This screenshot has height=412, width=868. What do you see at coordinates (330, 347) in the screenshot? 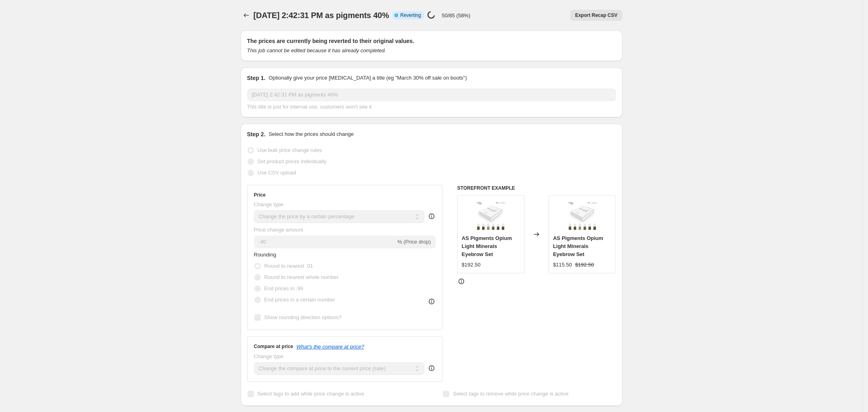
I see `i: What's the compare at price?` at bounding box center [330, 347].